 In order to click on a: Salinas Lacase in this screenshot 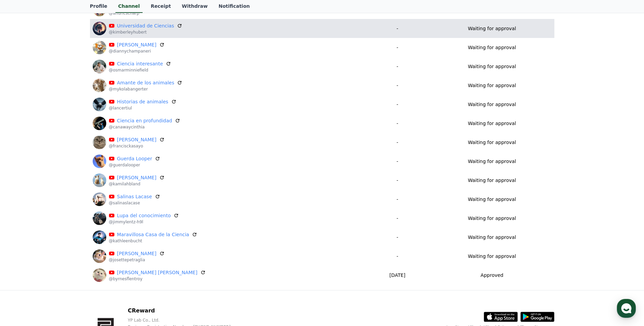, I will do `click(134, 197)`.